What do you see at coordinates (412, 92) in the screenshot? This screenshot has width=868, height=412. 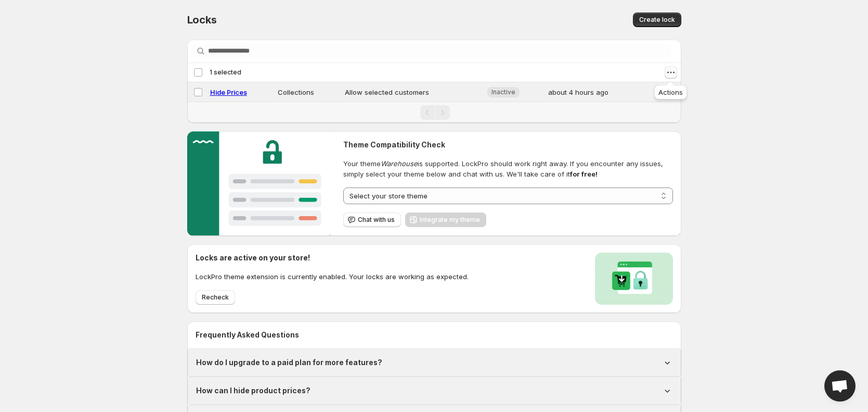 I see `td: Allow selected customers` at bounding box center [412, 92].